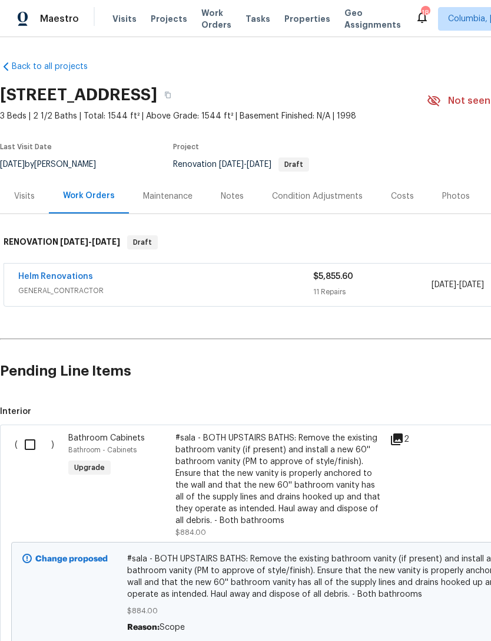 This screenshot has height=641, width=491. I want to click on span: Geo Assignments, so click(373, 19).